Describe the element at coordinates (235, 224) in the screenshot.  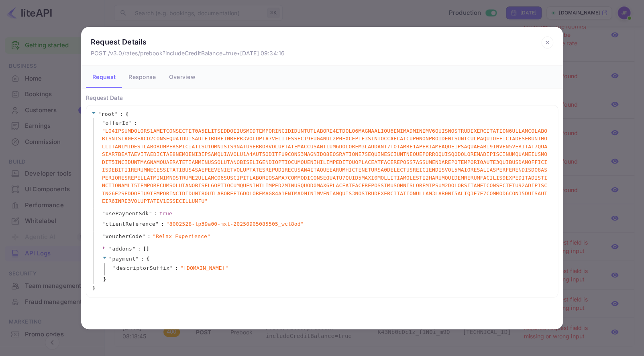
I see `span: " 8002528-lp39a00-mxt-20250905085505_wcl8od "` at that location.